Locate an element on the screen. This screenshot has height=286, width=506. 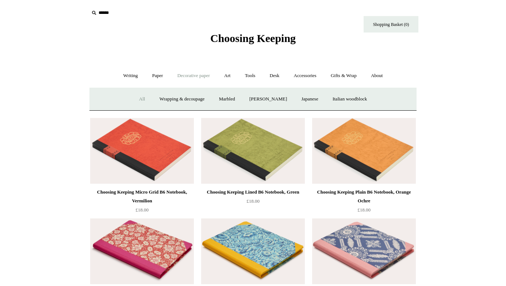
img: Hardback "Composition Ledger" Notebook, Post-War Floral is located at coordinates (142, 251).